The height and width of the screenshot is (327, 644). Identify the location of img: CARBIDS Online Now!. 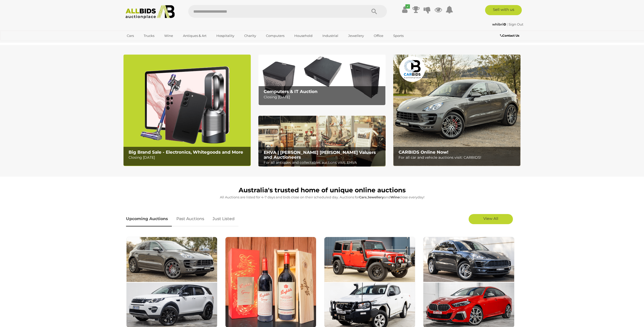
(457, 110).